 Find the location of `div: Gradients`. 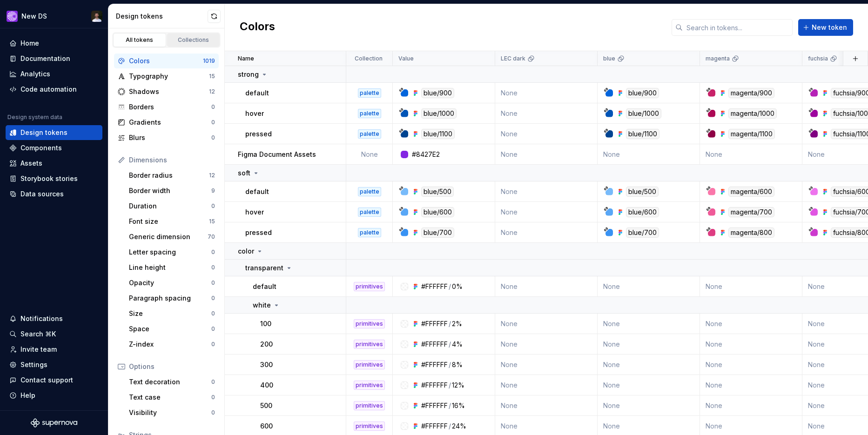

div: Gradients is located at coordinates (170, 123).